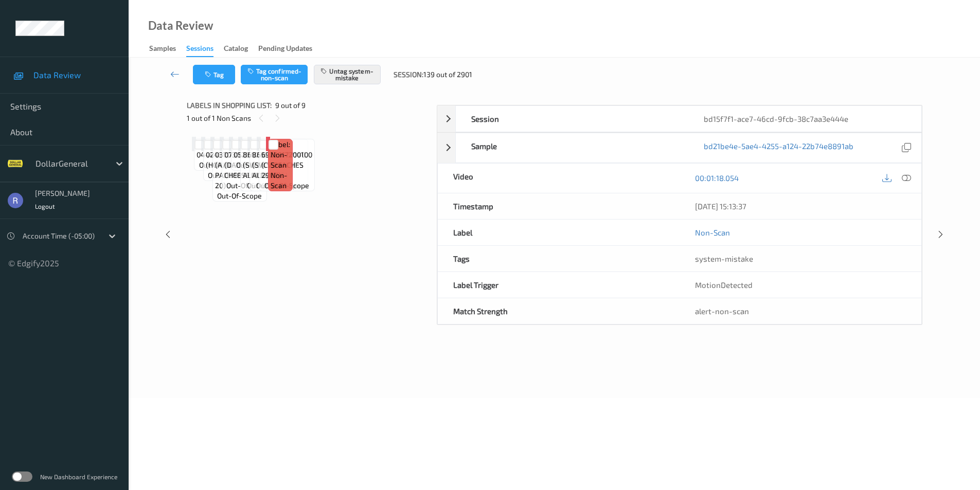 The width and height of the screenshot is (980, 490). Describe the element at coordinates (240, 165) in the screenshot. I see `span: Label: 037000887003 (A/DISCREET PAD MOD REG-20)` at that location.